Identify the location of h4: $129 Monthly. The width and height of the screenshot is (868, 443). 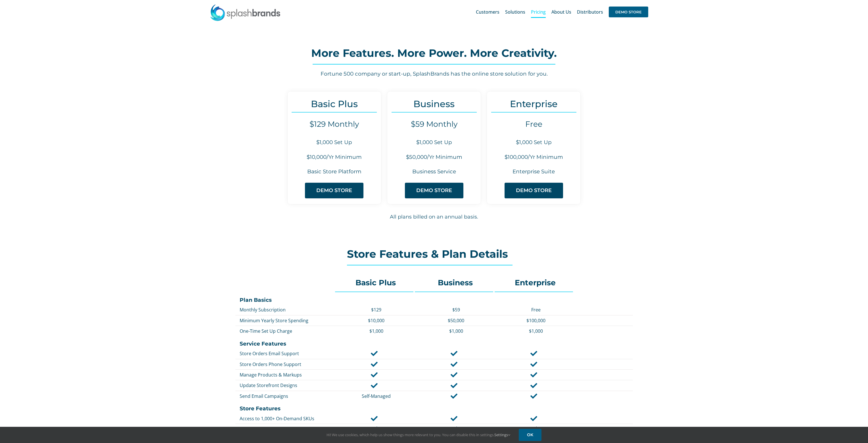
(334, 125).